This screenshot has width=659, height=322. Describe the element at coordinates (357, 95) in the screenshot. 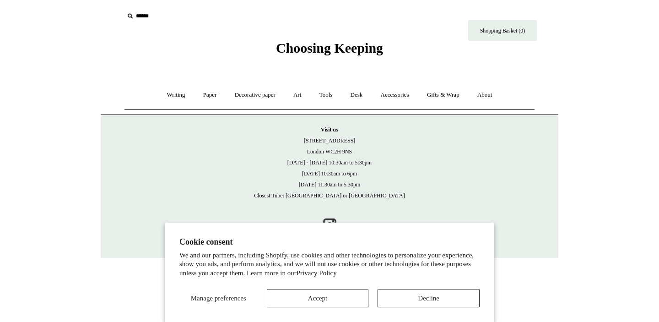

I see `a: Desk` at that location.